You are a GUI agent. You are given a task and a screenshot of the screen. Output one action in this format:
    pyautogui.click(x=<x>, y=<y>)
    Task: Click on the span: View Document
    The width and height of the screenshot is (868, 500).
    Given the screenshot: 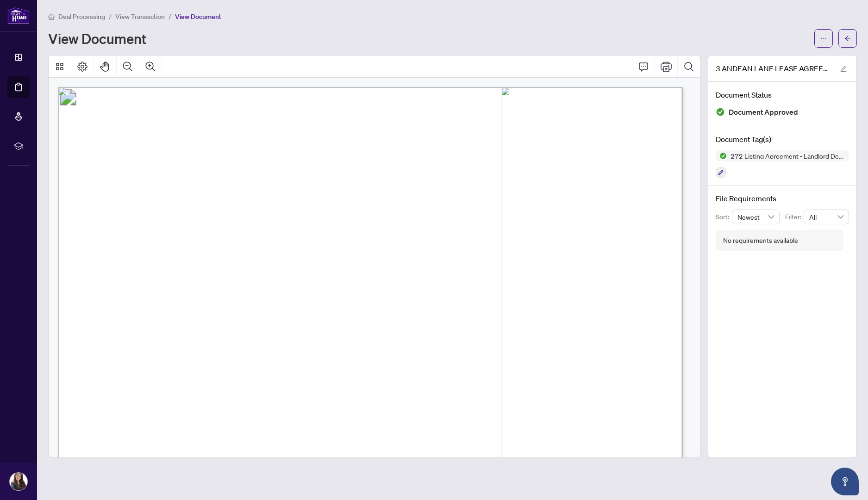 What is the action you would take?
    pyautogui.click(x=198, y=16)
    